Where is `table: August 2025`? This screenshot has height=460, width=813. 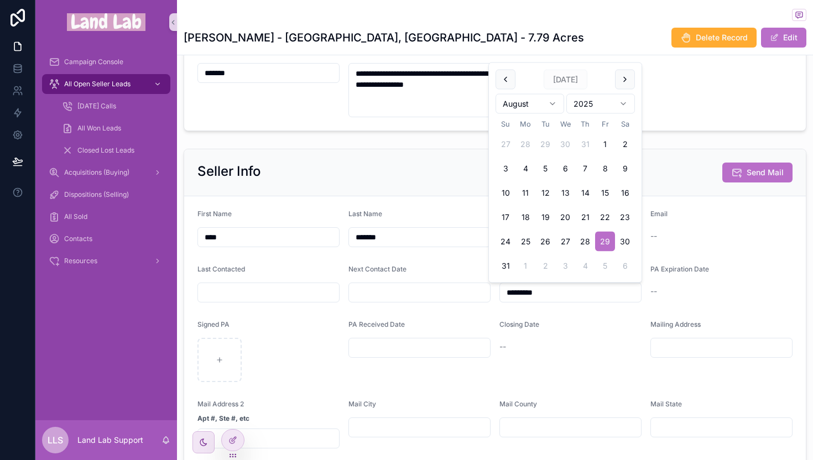
table: August 2025 is located at coordinates (565, 197).